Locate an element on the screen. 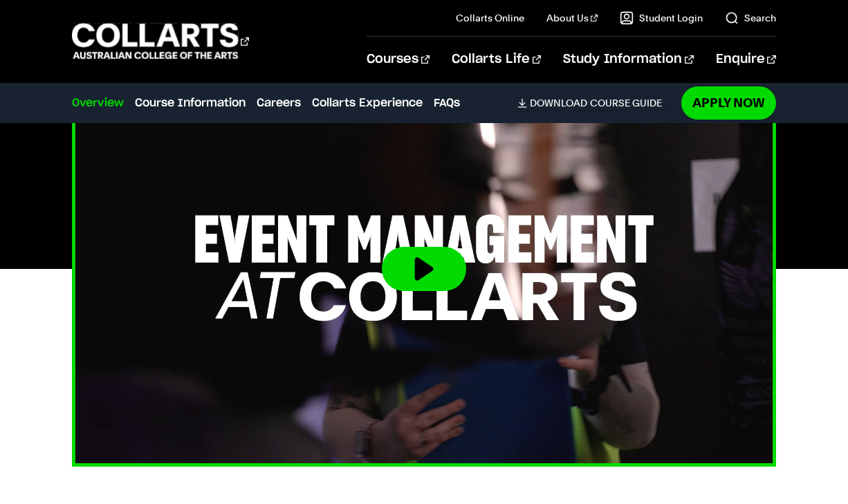  a: Careers is located at coordinates (278, 103).